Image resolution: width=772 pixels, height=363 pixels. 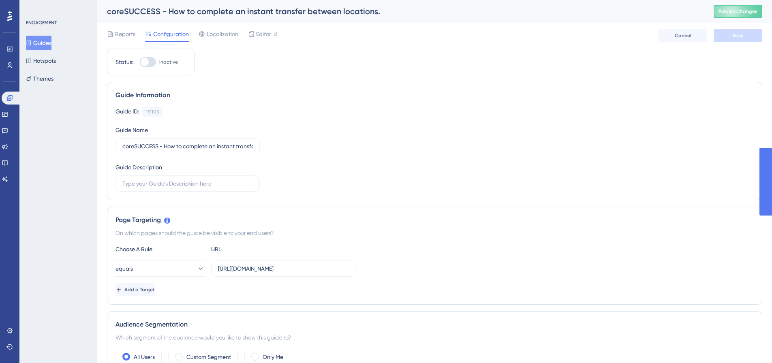 I want to click on div: ENGAGEMENT, so click(x=41, y=23).